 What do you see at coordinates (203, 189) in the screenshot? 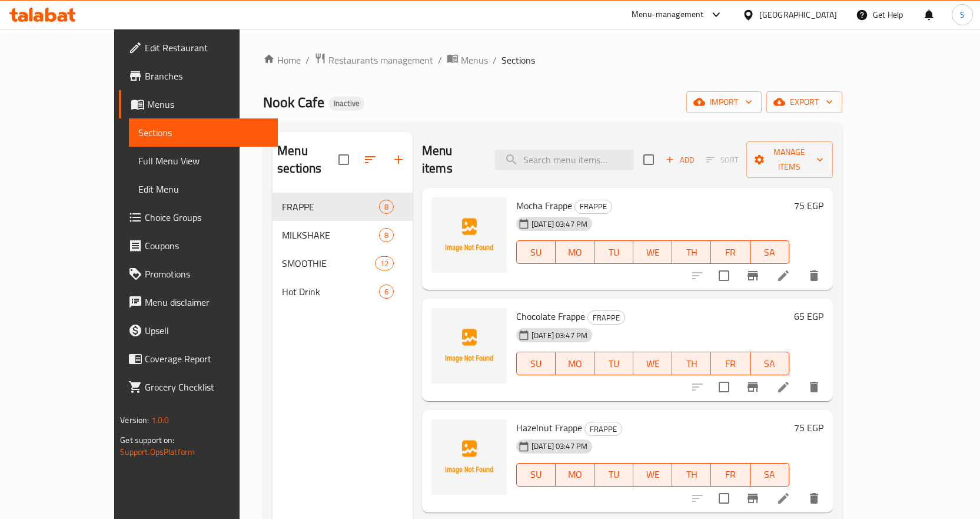
I see `a: Edit Menu` at bounding box center [203, 189].